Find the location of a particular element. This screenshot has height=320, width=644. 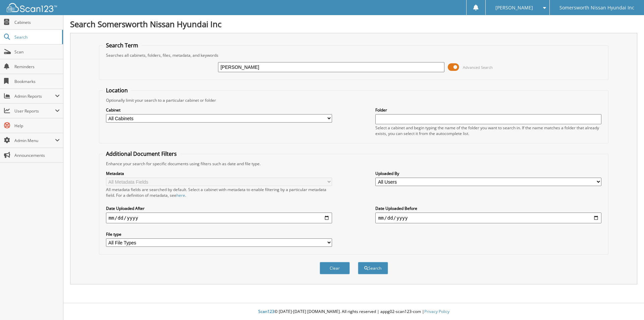

img: scan123-logo-white.svg is located at coordinates (32, 7).